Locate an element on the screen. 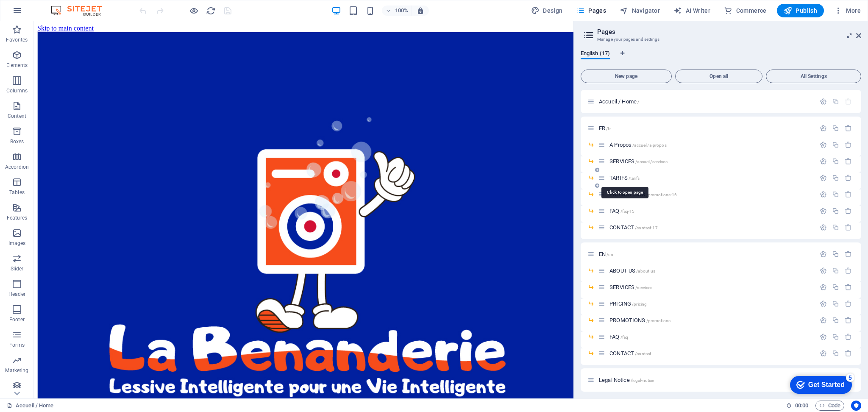 The image size is (868, 412). button: All Settings is located at coordinates (813, 76).